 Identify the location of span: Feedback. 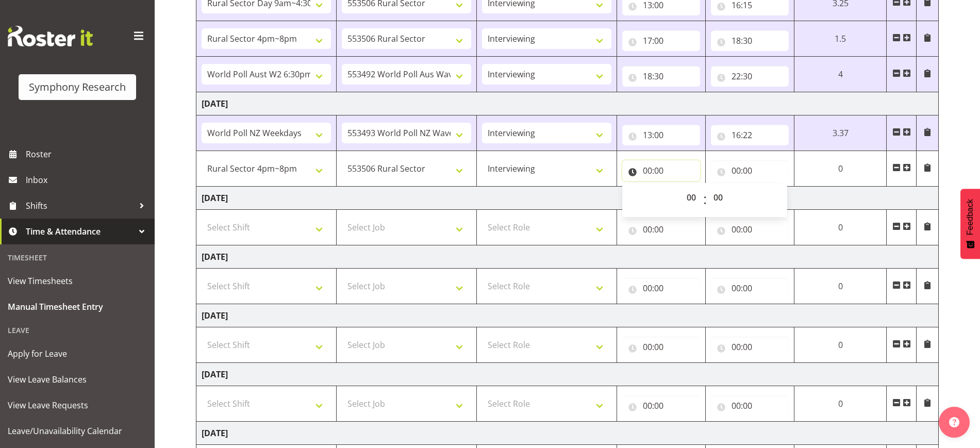
(970, 217).